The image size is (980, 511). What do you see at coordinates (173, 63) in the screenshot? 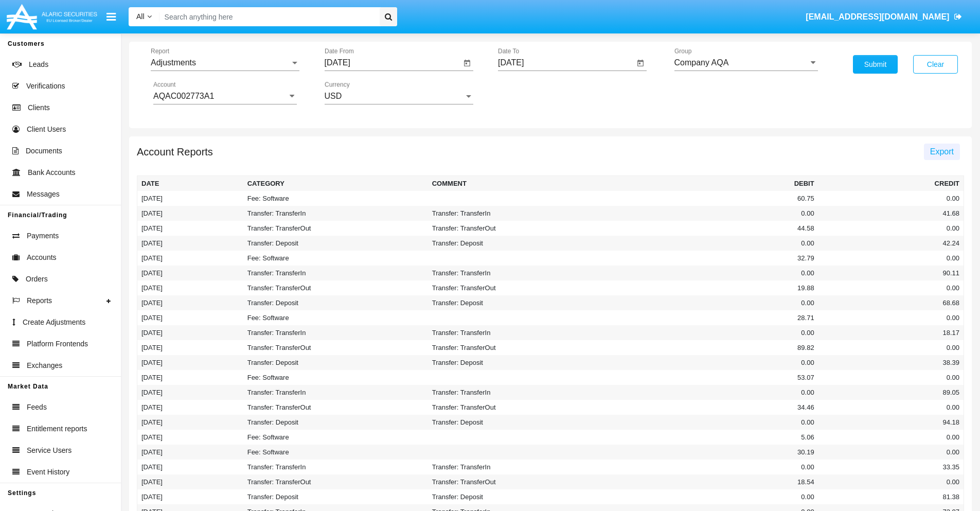
I see `span: Adjustments` at bounding box center [173, 63].